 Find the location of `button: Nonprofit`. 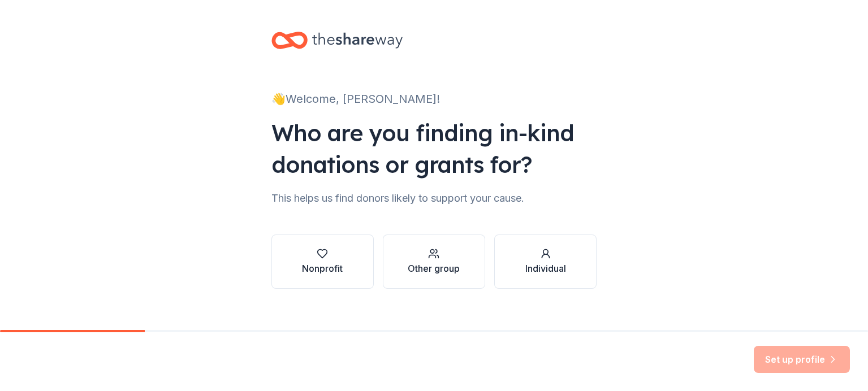

button: Nonprofit is located at coordinates (322, 262).